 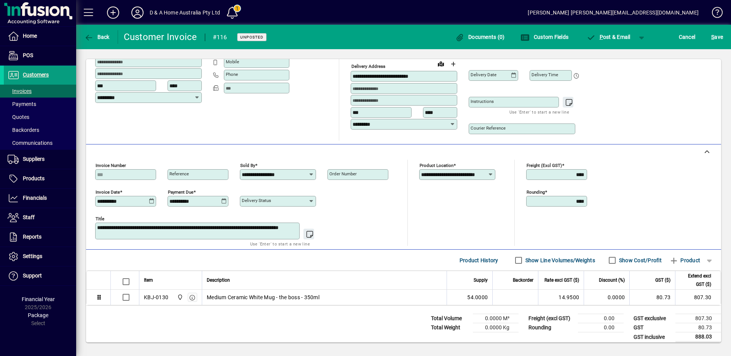 What do you see at coordinates (687, 37) in the screenshot?
I see `span: Cancel` at bounding box center [687, 37].